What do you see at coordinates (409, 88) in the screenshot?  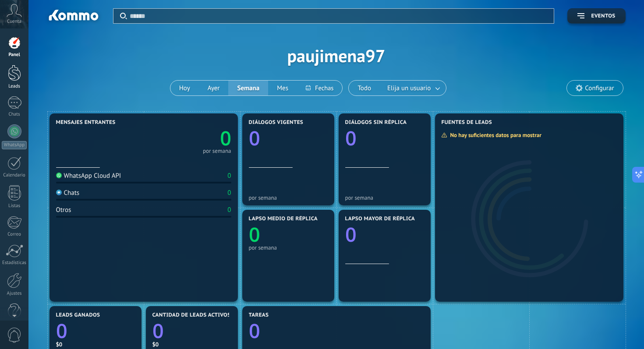 I see `span: Elija un usuario` at bounding box center [409, 88].